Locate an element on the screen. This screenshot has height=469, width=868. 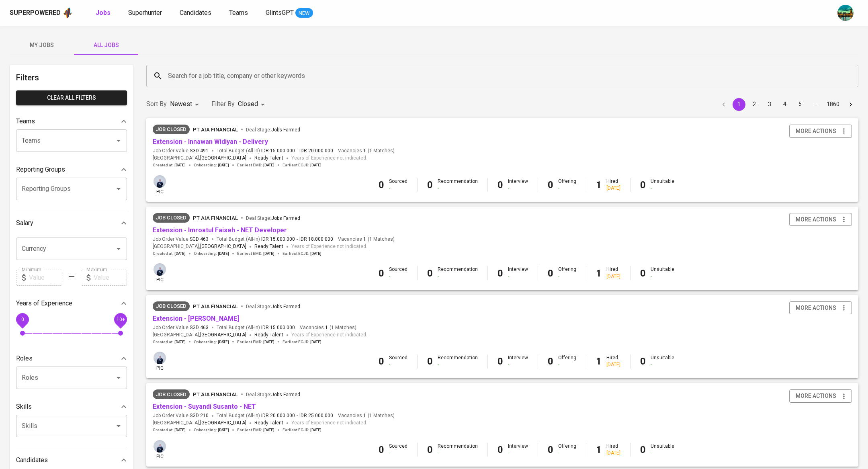
div: Sourced is located at coordinates (398, 273).